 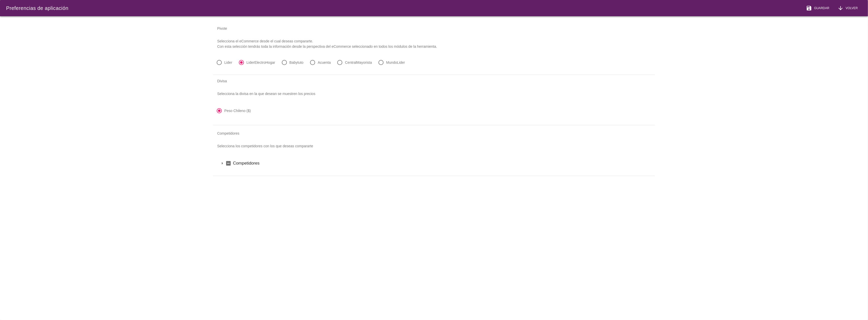 What do you see at coordinates (37, 8) in the screenshot?
I see `div: Preferencias de aplicación` at bounding box center [37, 8].